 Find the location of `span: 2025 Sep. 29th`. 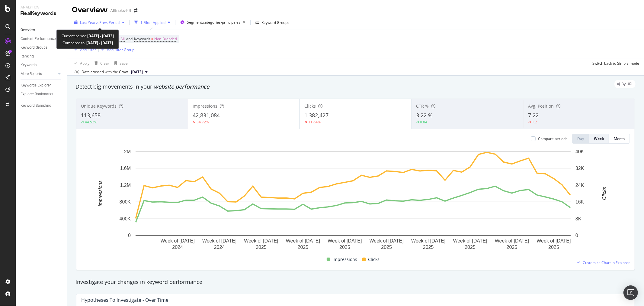

span: 2025 Sep. 29th is located at coordinates (137, 72).